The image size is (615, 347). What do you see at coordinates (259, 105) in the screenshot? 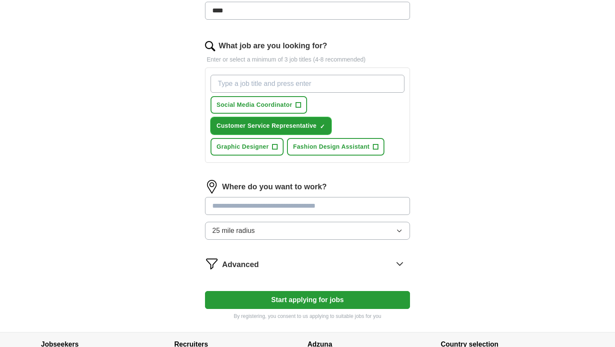
I see `button: Social Media Coordinator` at bounding box center [259, 105].